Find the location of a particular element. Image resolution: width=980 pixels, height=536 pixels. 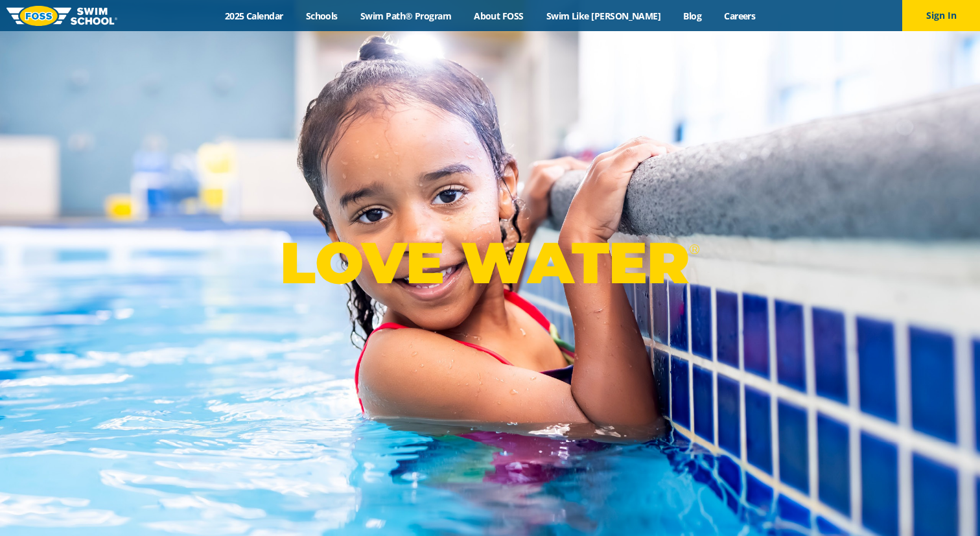

a: Schools is located at coordinates (321, 15).